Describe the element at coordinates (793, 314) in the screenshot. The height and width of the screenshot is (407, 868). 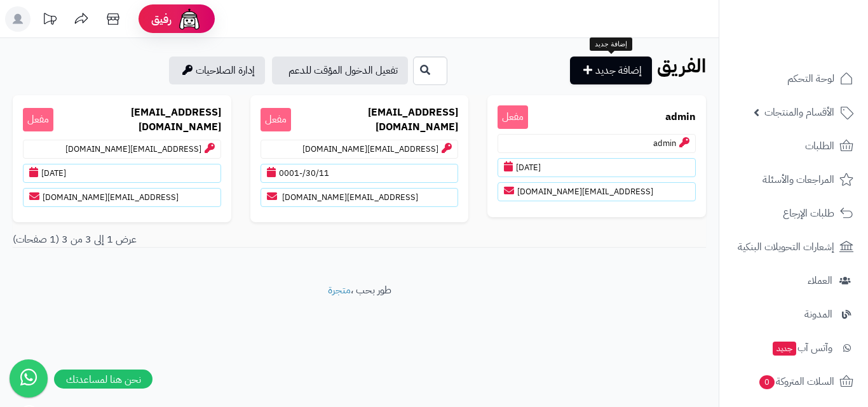
I see `a: المدونة` at that location.